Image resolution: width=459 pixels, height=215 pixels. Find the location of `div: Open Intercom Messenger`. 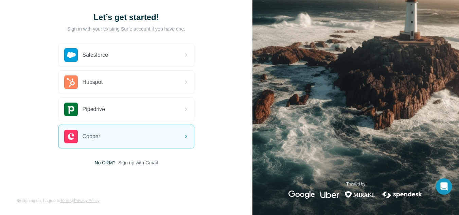

div: Open Intercom Messenger is located at coordinates (444, 186).